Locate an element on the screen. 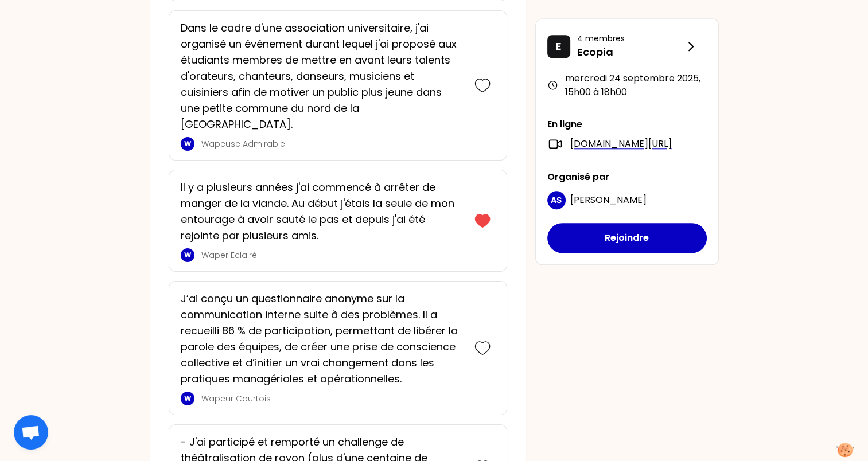  p: Ecopia is located at coordinates (630, 53).